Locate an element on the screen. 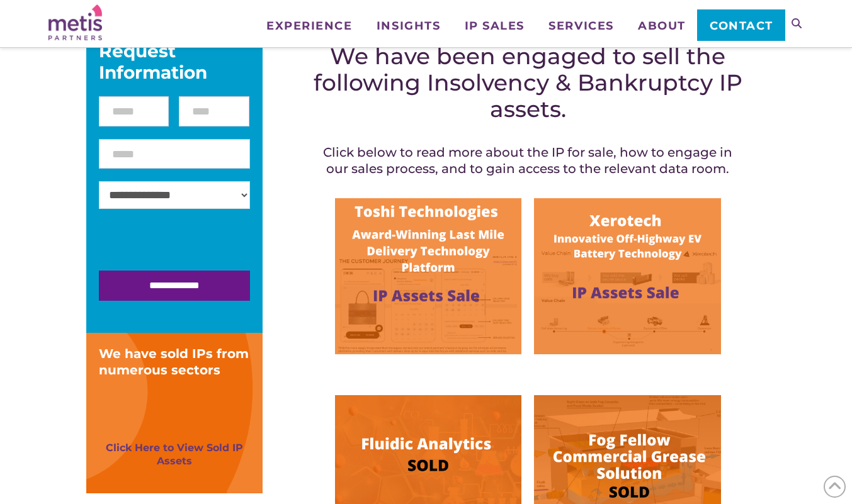  div: Request Information is located at coordinates (174, 62).